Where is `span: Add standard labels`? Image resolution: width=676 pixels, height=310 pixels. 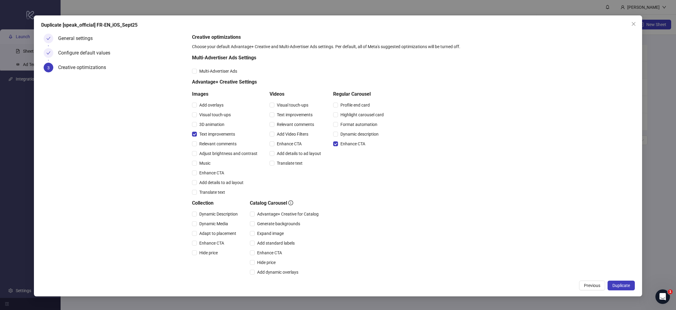
span: Add standard labels is located at coordinates (276, 243).